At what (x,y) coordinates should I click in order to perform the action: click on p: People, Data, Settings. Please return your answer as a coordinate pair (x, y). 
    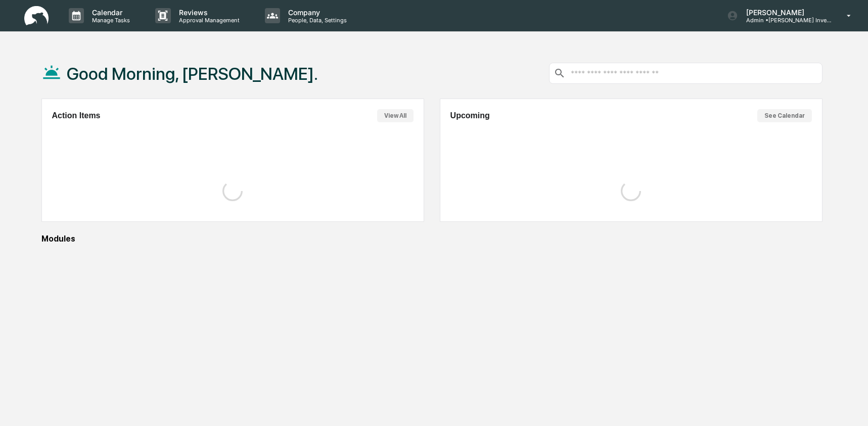
    Looking at the image, I should click on (316, 20).